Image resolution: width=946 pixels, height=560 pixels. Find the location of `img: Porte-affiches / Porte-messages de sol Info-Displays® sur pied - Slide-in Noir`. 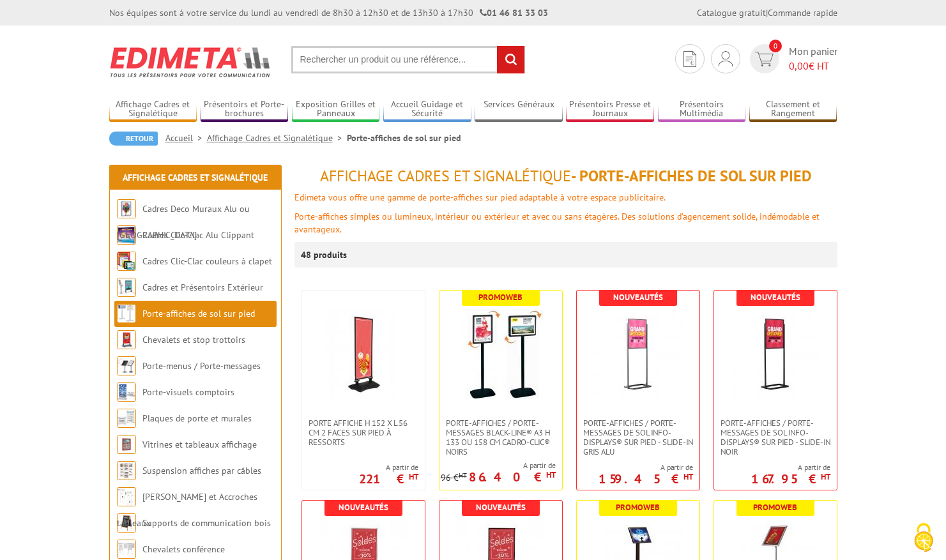

img: Porte-affiches / Porte-messages de sol Info-Displays® sur pied - Slide-in Noir is located at coordinates (775, 354).